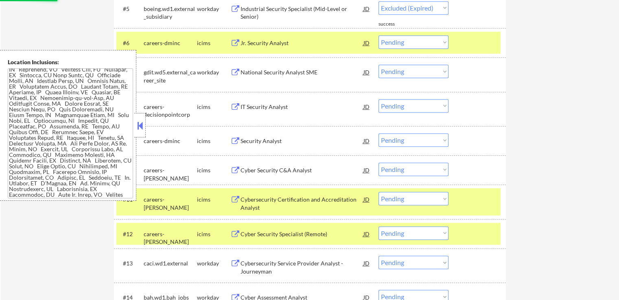 This screenshot has height=300, width=619. I want to click on div: #6, so click(130, 43).